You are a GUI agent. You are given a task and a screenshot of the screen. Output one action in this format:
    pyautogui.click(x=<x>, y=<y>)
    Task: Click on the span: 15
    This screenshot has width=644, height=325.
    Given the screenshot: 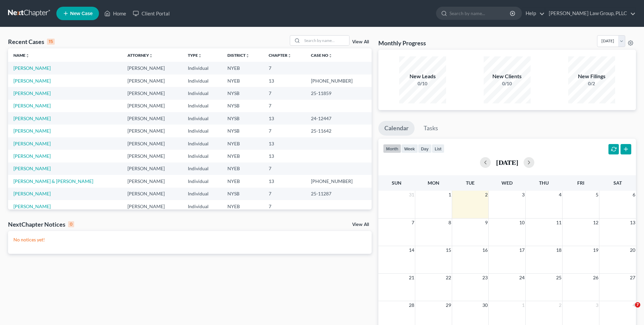 What is the action you would take?
    pyautogui.click(x=449, y=250)
    